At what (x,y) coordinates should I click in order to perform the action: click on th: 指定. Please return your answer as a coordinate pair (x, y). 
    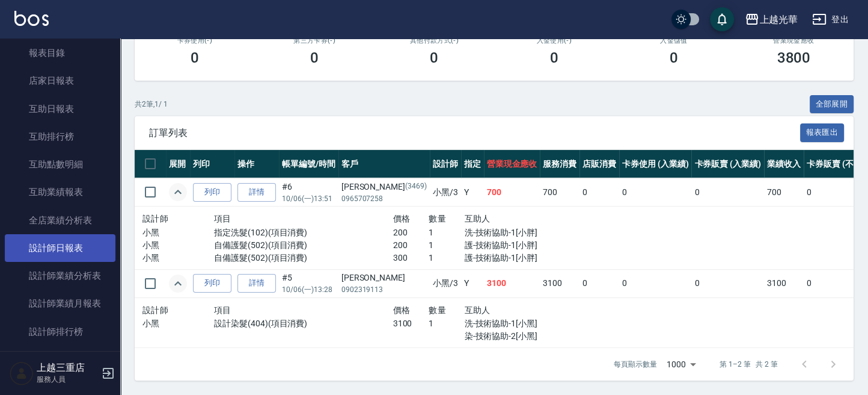
    Looking at the image, I should click on (473, 164).